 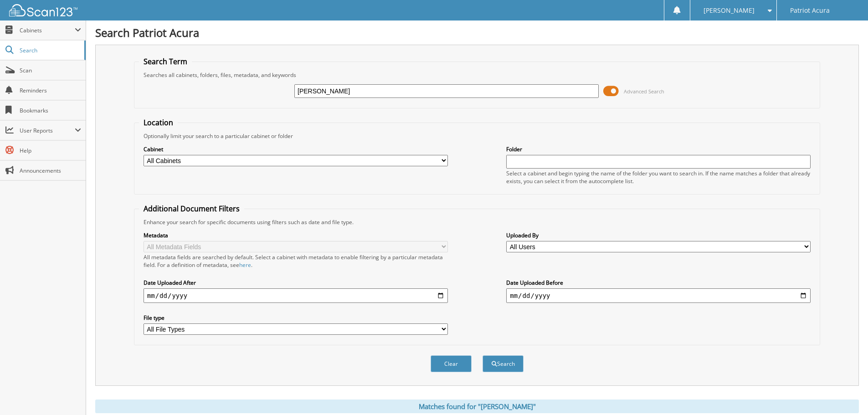 I want to click on div: Searches all cabinets, folders, files, metadata, and keywords, so click(x=477, y=75).